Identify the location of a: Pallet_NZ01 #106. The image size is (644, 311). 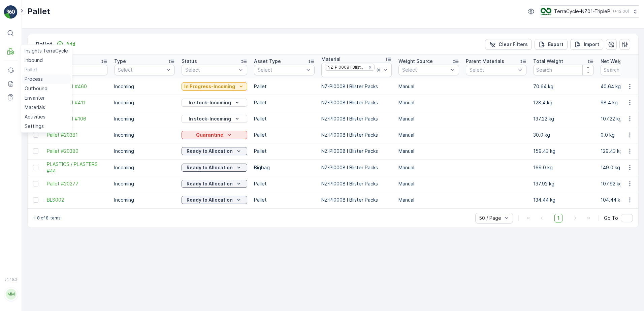
(77, 119).